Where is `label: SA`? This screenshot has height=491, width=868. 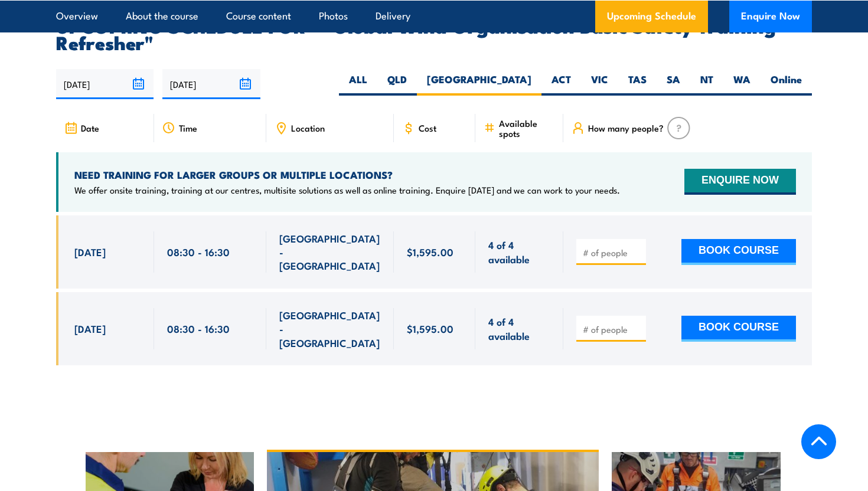 label: SA is located at coordinates (672, 83).